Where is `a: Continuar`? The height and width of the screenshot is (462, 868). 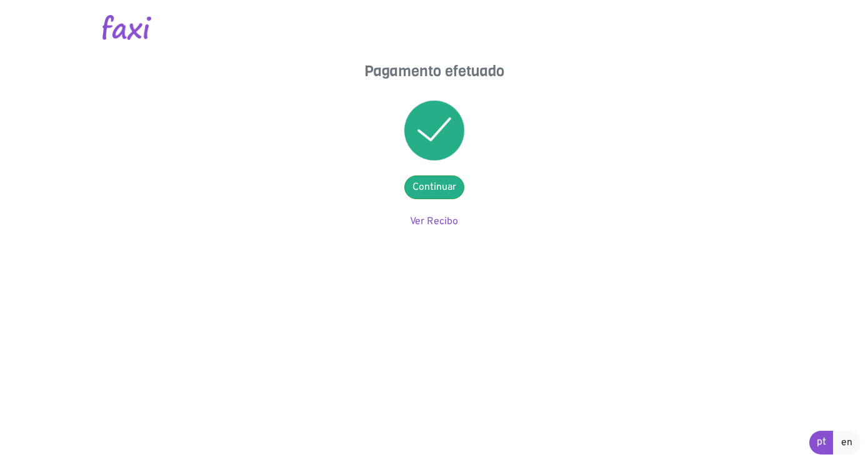 a: Continuar is located at coordinates (434, 187).